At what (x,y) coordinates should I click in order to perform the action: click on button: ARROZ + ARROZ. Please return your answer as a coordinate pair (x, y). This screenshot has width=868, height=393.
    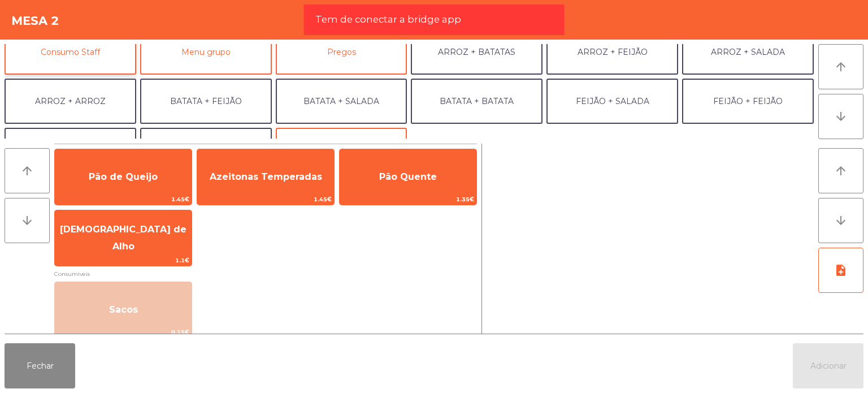
    Looking at the image, I should click on (70, 101).